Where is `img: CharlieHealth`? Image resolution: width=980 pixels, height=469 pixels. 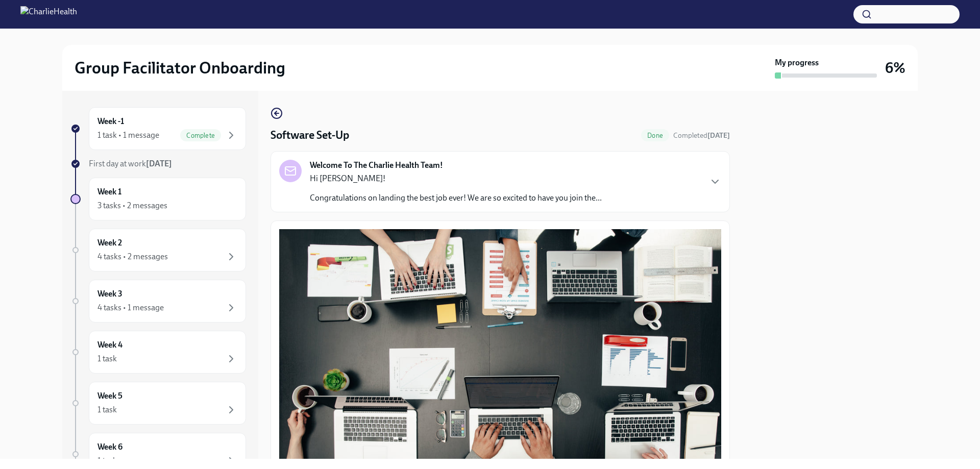 img: CharlieHealth is located at coordinates (49, 14).